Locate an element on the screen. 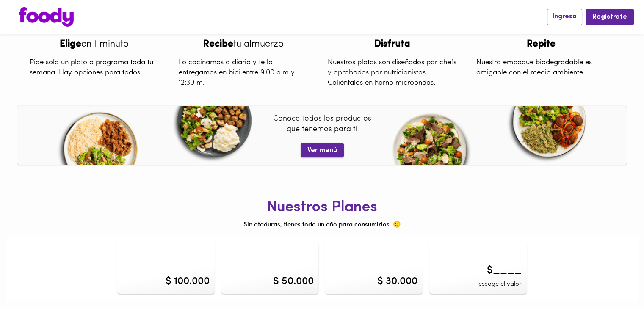  b: Disfruta is located at coordinates (392, 44).